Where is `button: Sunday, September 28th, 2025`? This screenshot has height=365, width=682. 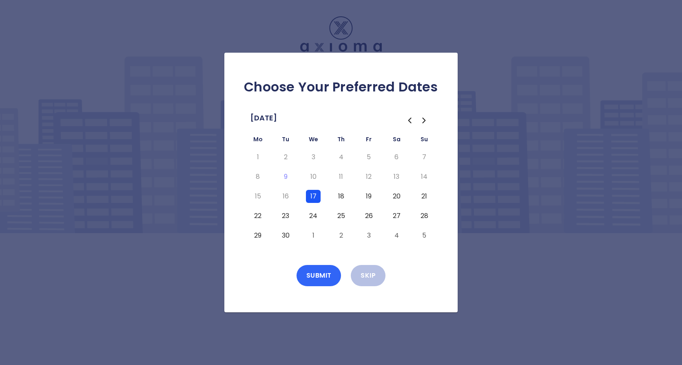 button: Sunday, September 28th, 2025 is located at coordinates (424, 216).